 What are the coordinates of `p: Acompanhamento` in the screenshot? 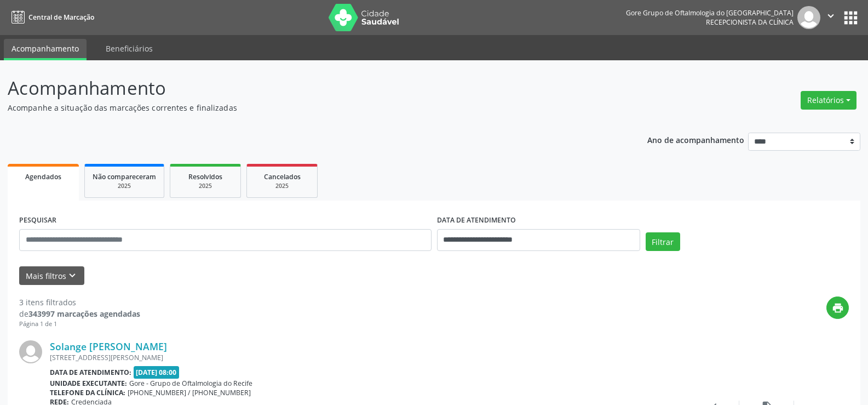 It's located at (306, 88).